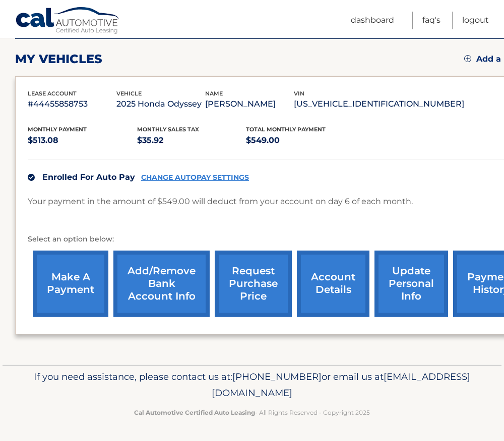  I want to click on p: $549.00, so click(301, 140).